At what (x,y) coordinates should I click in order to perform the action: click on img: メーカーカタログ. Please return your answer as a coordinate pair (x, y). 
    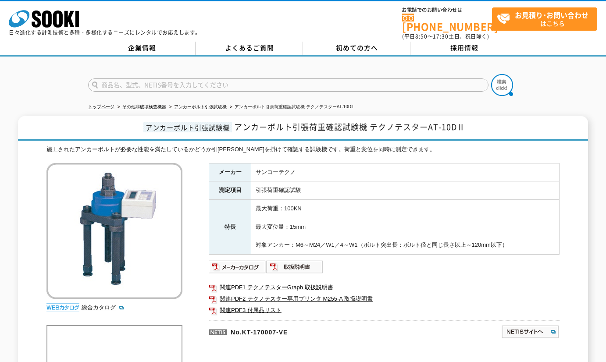
    Looking at the image, I should click on (237, 267).